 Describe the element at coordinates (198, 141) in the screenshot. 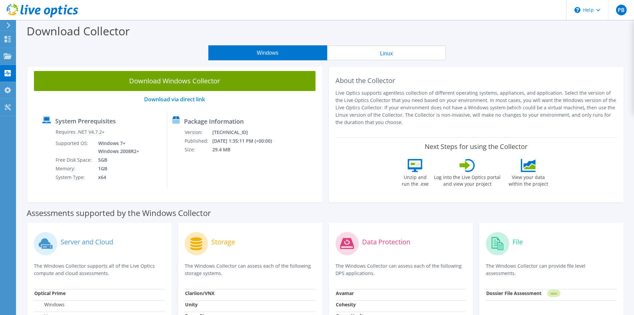

I see `td: Published:` at that location.